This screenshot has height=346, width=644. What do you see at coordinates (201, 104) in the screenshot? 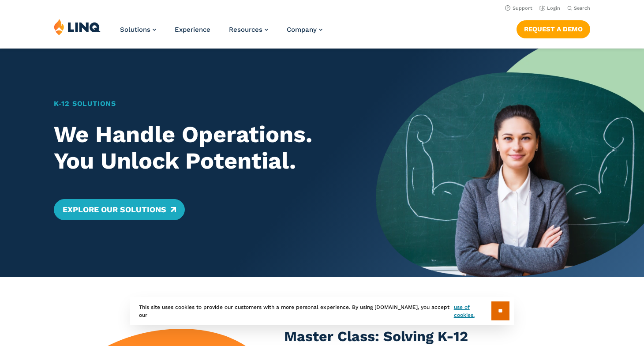
I see `h1: K‑12 Solutions` at bounding box center [201, 104].